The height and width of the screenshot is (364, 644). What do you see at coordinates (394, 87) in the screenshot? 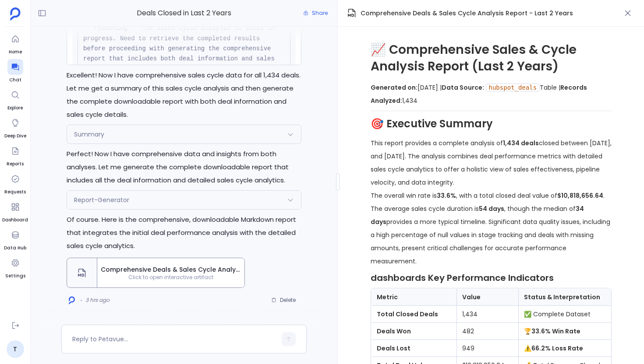
I see `strong: Generated on:` at bounding box center [394, 87].